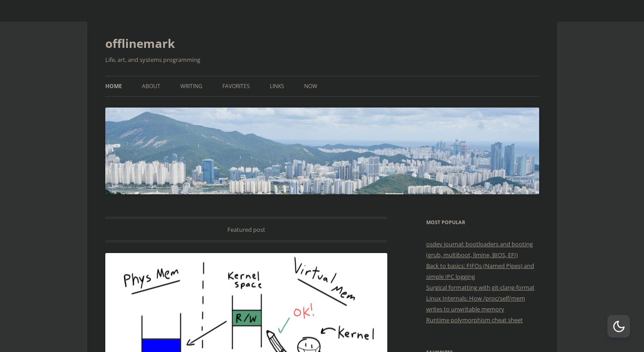 The height and width of the screenshot is (352, 644). Describe the element at coordinates (480, 271) in the screenshot. I see `a: Back to basics: FIFOs (Named Pipes) and simple IPC logging` at that location.